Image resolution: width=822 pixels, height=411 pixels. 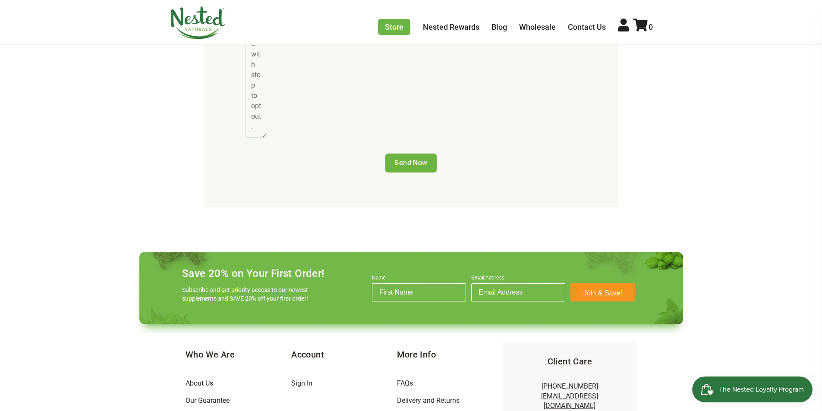 I want to click on a: Sign In, so click(x=302, y=383).